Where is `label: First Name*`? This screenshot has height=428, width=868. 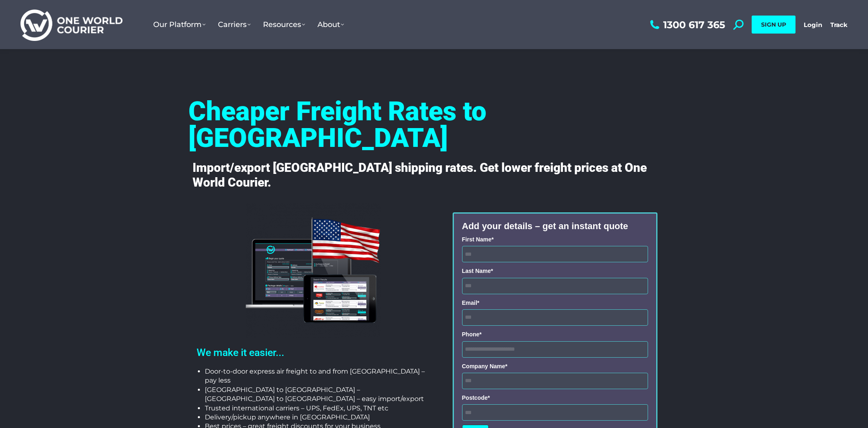
label: First Name* is located at coordinates (555, 240).